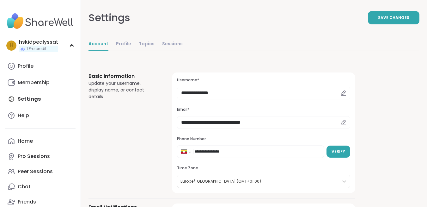 The width and height of the screenshot is (427, 207). Describe the element at coordinates (36, 49) in the screenshot. I see `span: 1 Pro credit` at that location.